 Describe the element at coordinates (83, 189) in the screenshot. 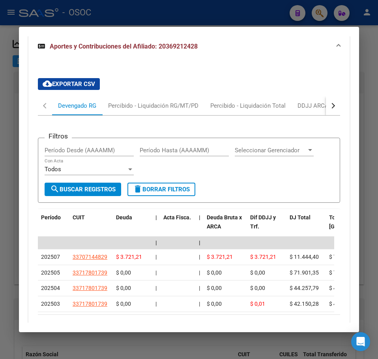

I see `span: Buscar Registros` at that location.